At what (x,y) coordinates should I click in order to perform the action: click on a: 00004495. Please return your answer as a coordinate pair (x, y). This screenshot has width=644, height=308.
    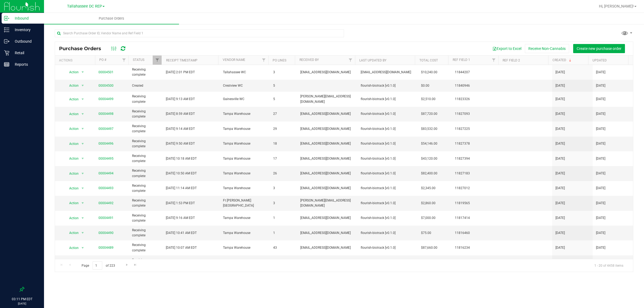
    Looking at the image, I should click on (106, 158).